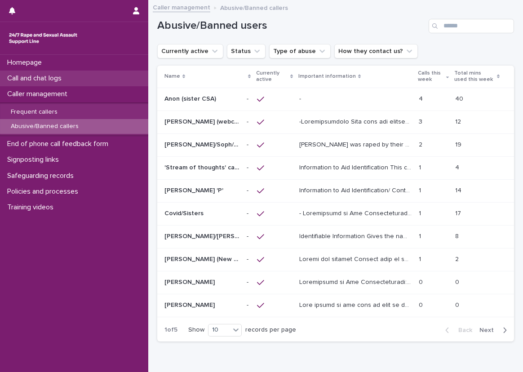  I want to click on p: Information to Aid Identification This caller presents in a way that suggests they are in a strea..., so click(356, 167).